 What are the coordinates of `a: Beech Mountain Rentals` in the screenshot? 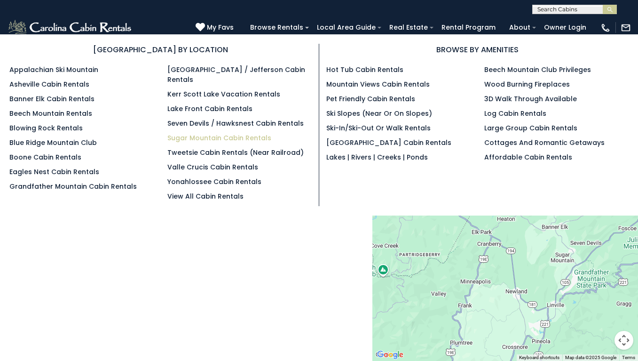 It's located at (51, 113).